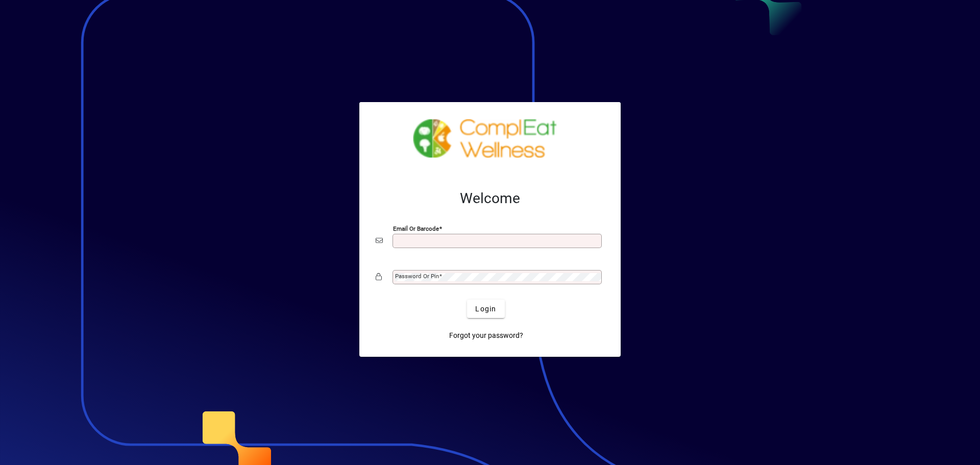 This screenshot has width=980, height=465. I want to click on h2: Welcome, so click(490, 199).